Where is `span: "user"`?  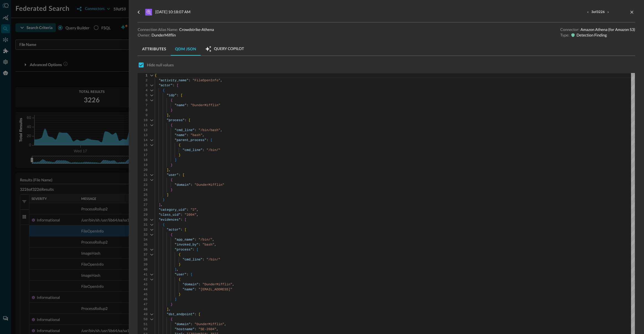 span: "user" is located at coordinates (181, 274).